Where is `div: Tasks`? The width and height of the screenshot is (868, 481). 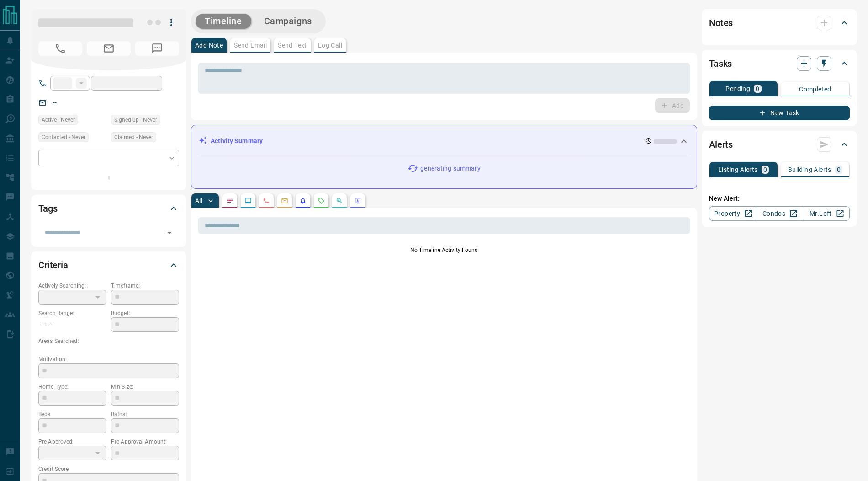 div: Tasks is located at coordinates (779, 64).